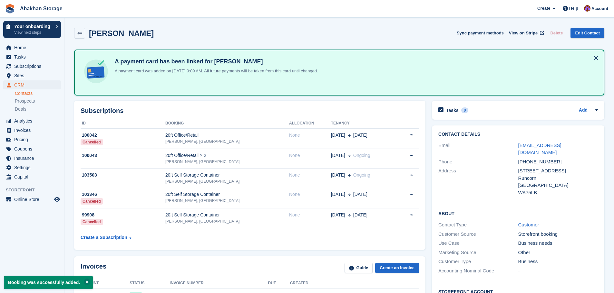 Image resolution: width=614 pixels, height=293 pixels. I want to click on a: Abakhan Storage, so click(41, 8).